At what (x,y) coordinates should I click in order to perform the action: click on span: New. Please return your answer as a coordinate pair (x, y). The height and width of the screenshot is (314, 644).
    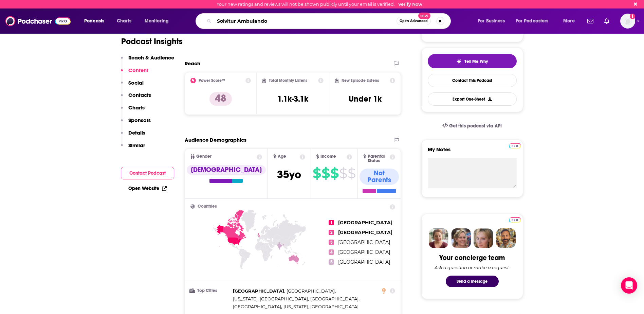
    Looking at the image, I should click on (425, 15).